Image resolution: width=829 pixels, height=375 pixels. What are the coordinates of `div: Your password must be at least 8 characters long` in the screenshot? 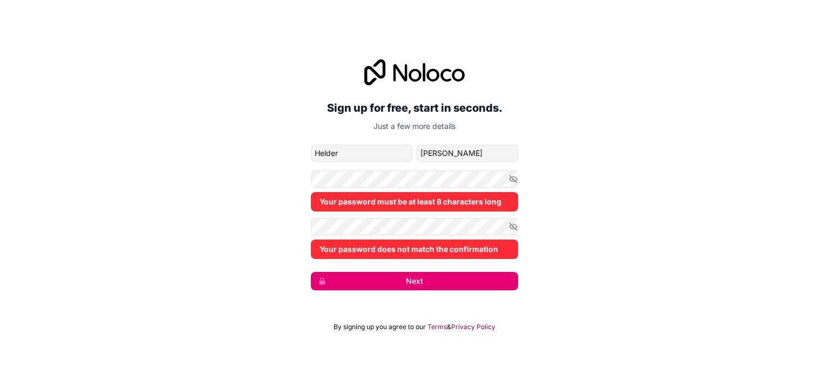 It's located at (414, 202).